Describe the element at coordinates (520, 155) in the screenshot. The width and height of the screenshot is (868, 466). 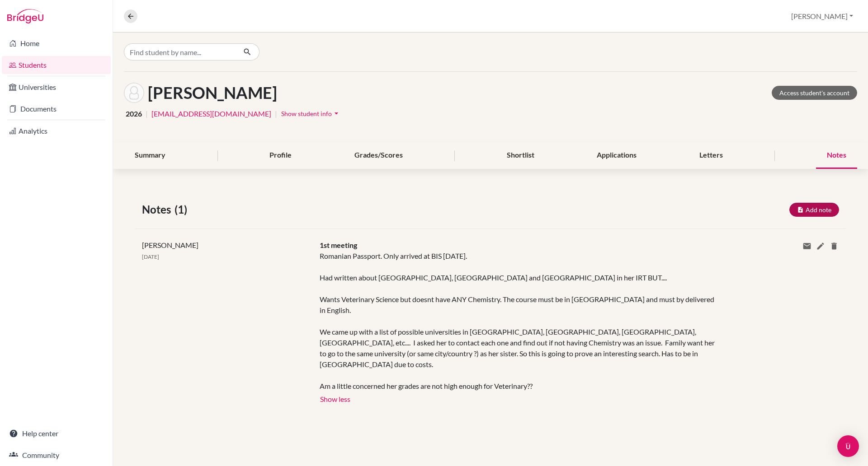
I see `div: Shortlist` at that location.